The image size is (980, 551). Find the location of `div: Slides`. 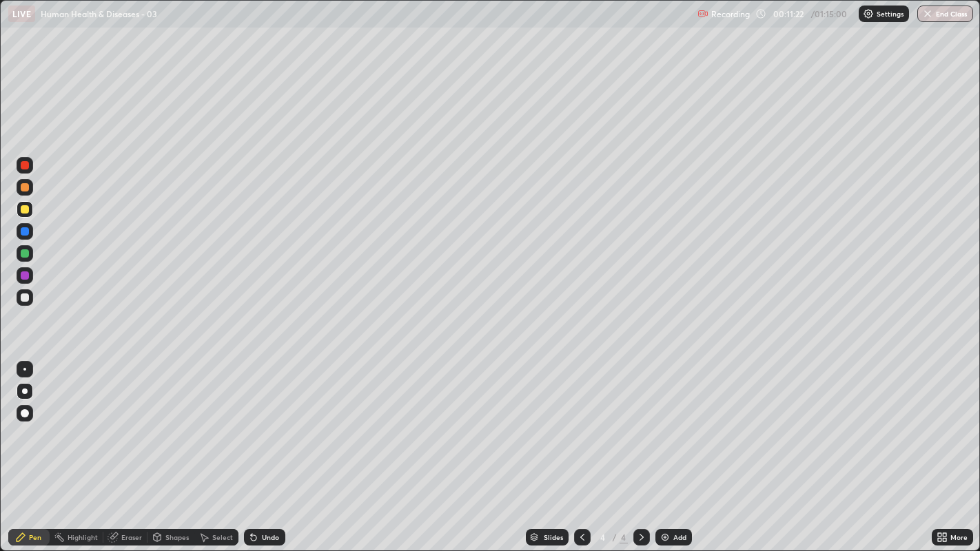

div: Slides is located at coordinates (553, 538).